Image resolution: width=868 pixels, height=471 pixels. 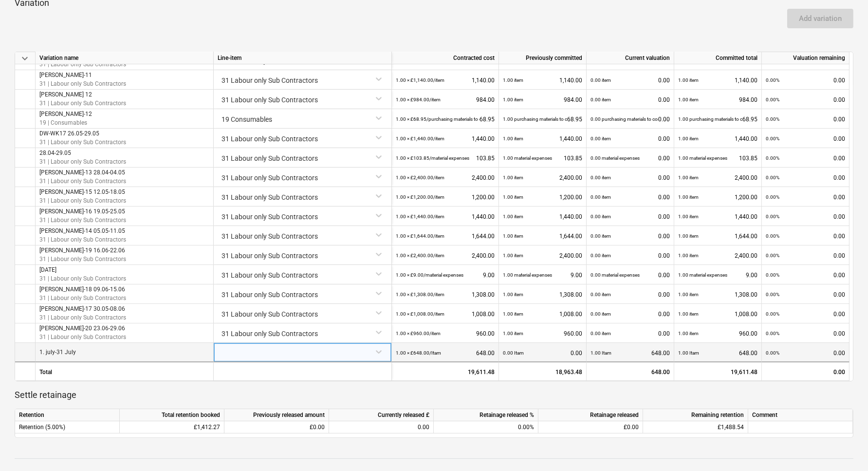 I want to click on div: Valuation remaining, so click(x=806, y=58).